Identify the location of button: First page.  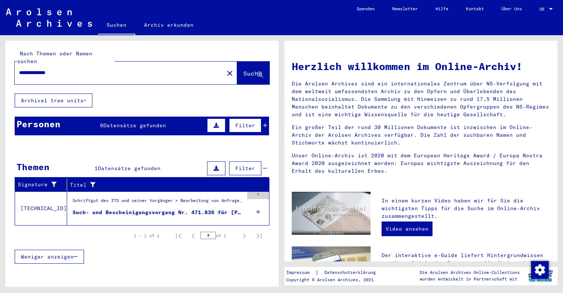
(178, 236).